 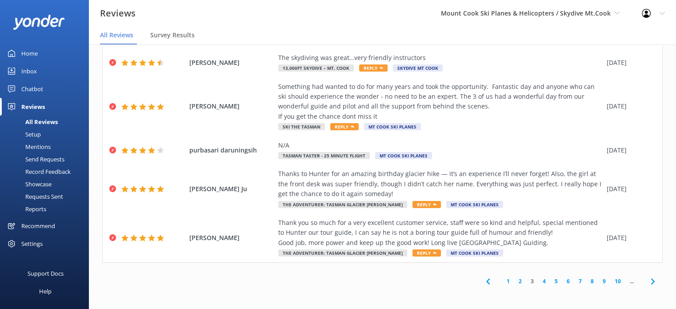 I want to click on div: Home, so click(x=29, y=53).